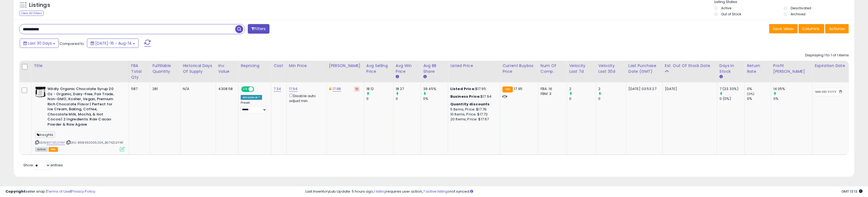 The width and height of the screenshot is (868, 197). What do you see at coordinates (95, 143) in the screenshot?
I see `span: | SKU: 898392005204_B074ZLSYNF` at bounding box center [95, 143].